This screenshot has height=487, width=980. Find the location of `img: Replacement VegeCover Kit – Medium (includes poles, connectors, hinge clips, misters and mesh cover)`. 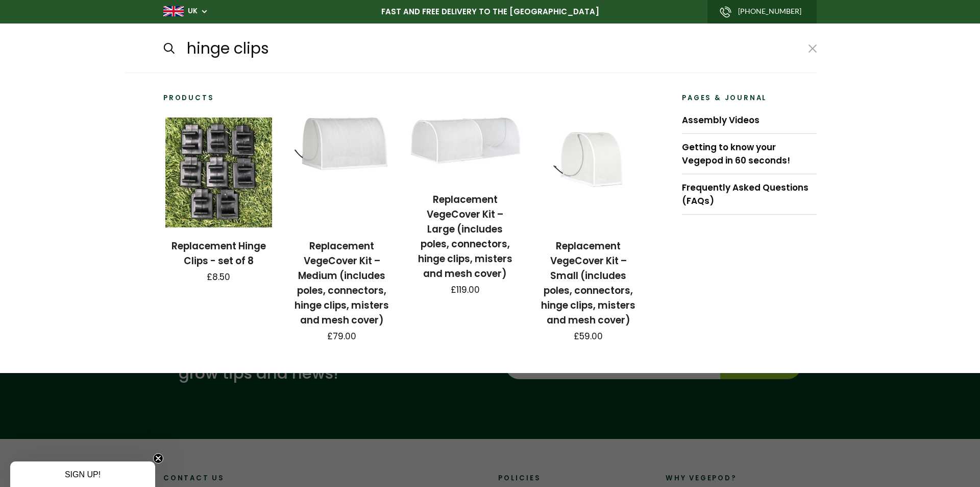

img: Replacement VegeCover Kit – Medium (includes poles, connectors, hinge clips, misters and mesh cover) is located at coordinates (342, 172).